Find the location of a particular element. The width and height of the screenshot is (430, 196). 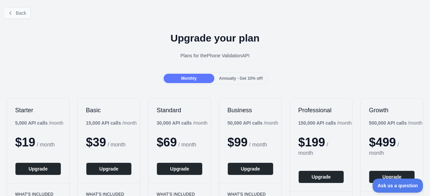

b: 150,000 API calls is located at coordinates (317, 123).